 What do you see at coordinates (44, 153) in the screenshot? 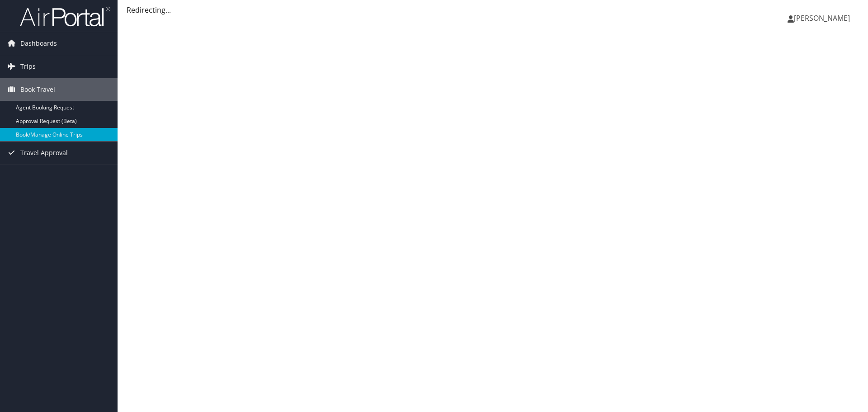
I see `span: Travel Approval` at bounding box center [44, 153].